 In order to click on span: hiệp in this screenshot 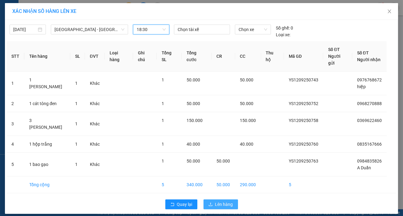, I will do `click(361, 87)`.